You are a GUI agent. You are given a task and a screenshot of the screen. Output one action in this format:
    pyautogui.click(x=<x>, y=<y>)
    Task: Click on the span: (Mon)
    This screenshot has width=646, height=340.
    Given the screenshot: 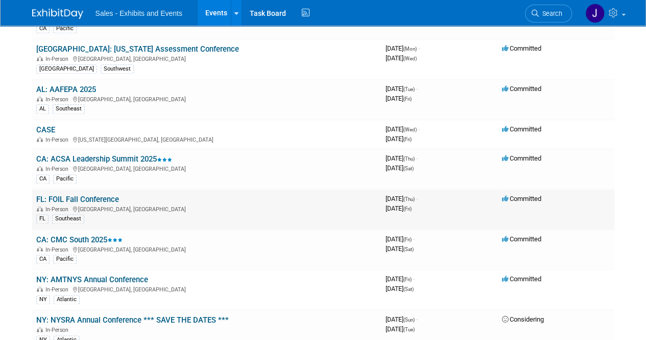 What is the action you would take?
    pyautogui.click(x=410, y=49)
    